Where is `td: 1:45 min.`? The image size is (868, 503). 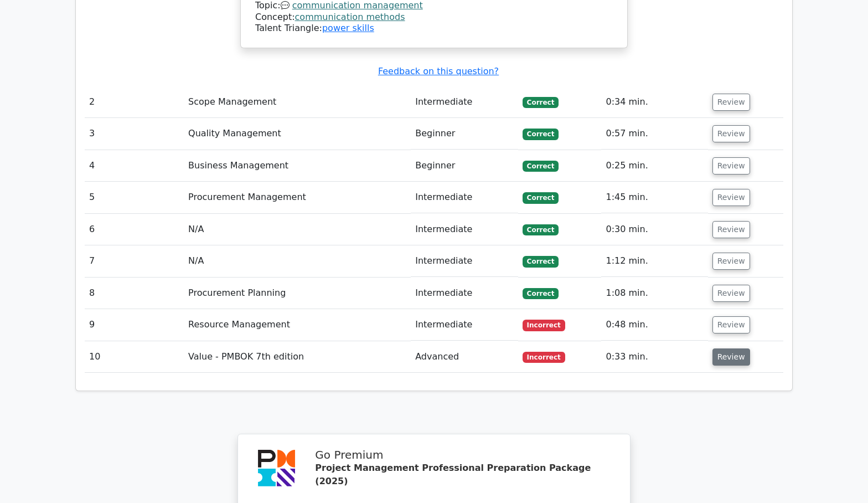 td: 1:45 min. is located at coordinates (654, 198).